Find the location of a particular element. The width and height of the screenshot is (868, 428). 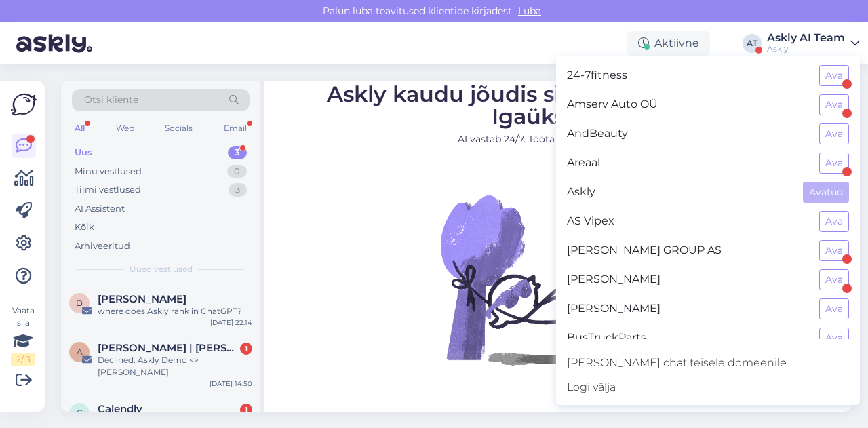

span: Uued vestlused is located at coordinates (161, 269).